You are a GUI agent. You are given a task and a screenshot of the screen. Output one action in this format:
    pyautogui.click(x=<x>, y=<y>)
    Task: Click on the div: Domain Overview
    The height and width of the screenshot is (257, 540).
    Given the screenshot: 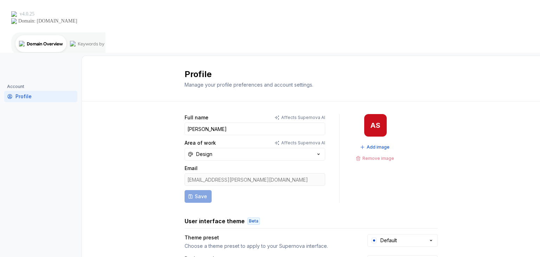 What is the action you would take?
    pyautogui.click(x=45, y=44)
    